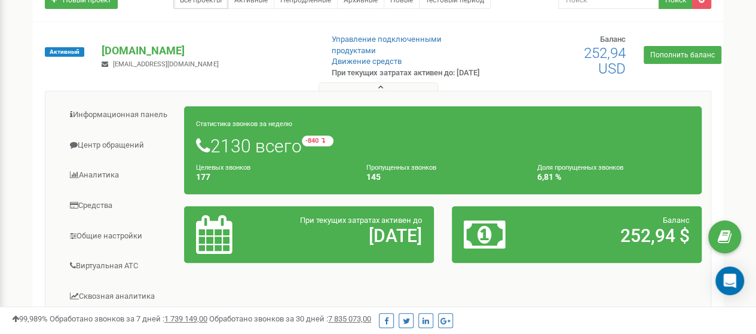  I want to click on u: 7 835 073,00, so click(350, 319).